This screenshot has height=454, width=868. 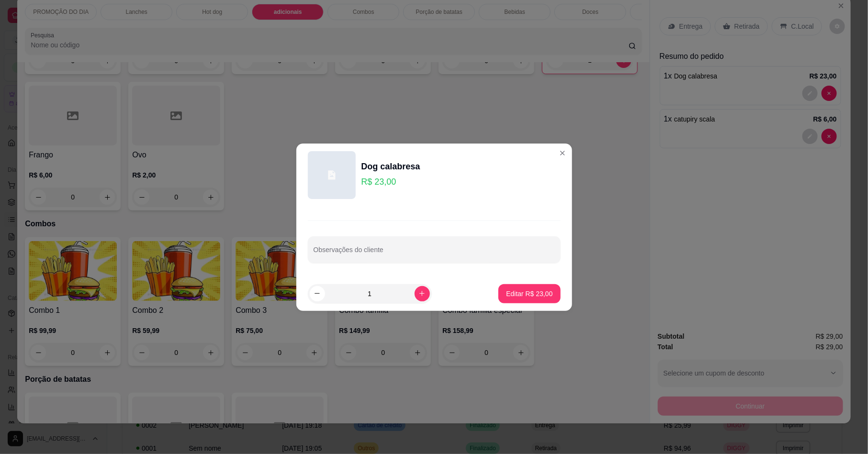 What do you see at coordinates (434, 254) in the screenshot?
I see `input: Observações do cliente` at bounding box center [434, 254].